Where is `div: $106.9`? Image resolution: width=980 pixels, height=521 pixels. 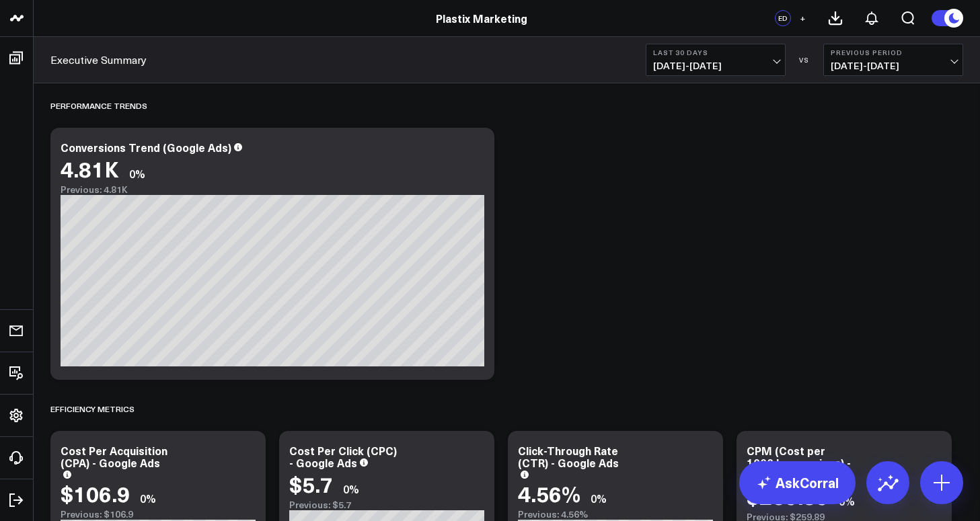
div: $106.9 is located at coordinates (95, 493).